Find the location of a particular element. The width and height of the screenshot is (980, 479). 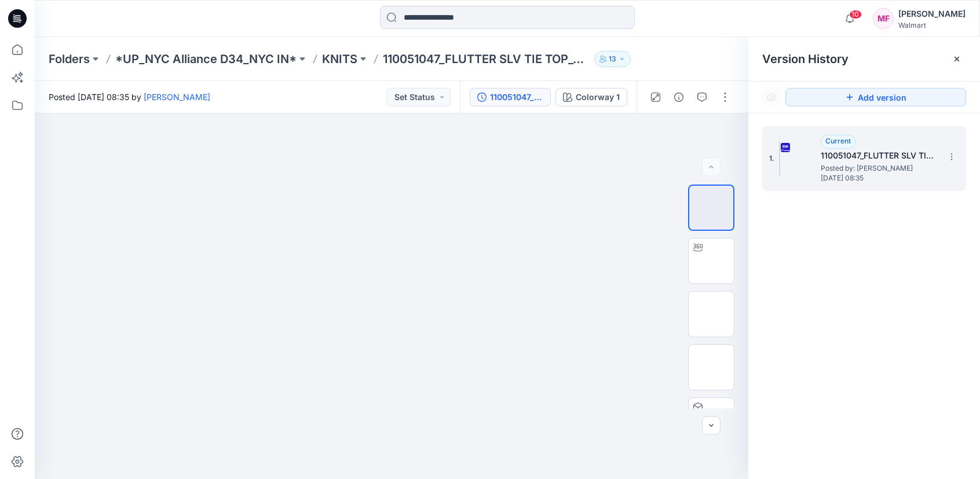

a: Folders is located at coordinates (69, 59).